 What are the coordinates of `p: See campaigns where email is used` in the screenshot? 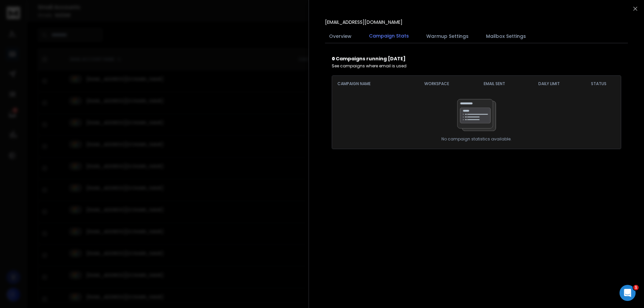 It's located at (477, 66).